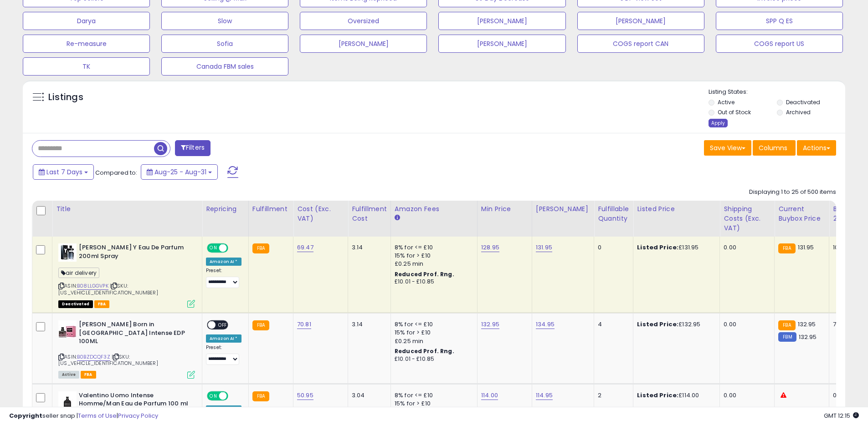  What do you see at coordinates (676, 209) in the screenshot?
I see `div: Listed Price` at bounding box center [676, 209].